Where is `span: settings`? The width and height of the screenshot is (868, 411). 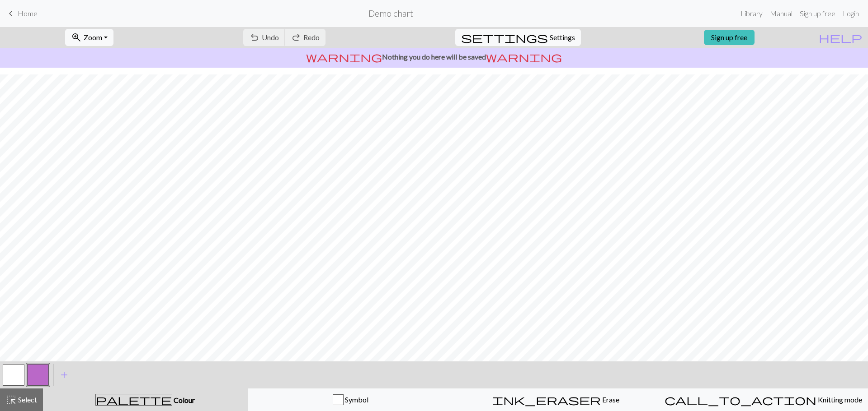 span: settings is located at coordinates (504, 38).